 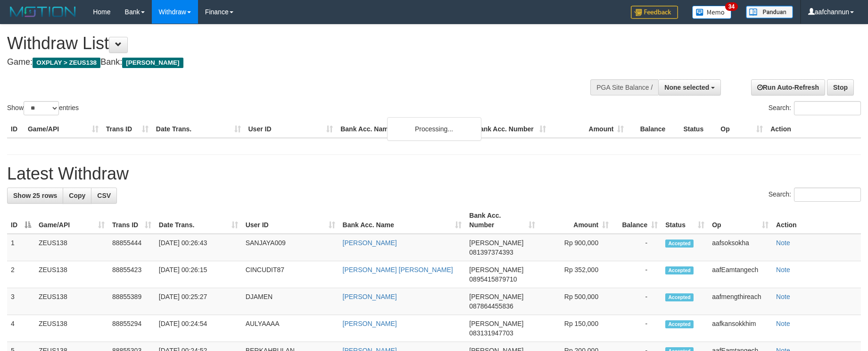 I want to click on span: CSV, so click(x=103, y=195).